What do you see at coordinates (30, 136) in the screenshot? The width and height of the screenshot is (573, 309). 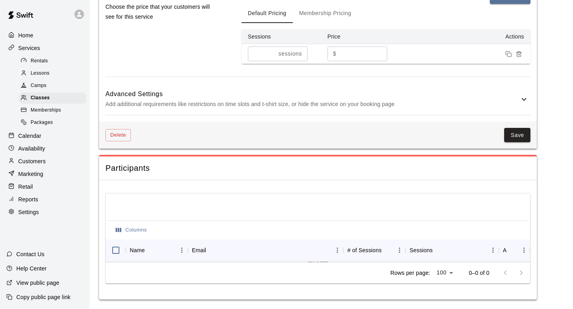 I see `p: Calendar` at bounding box center [30, 136].